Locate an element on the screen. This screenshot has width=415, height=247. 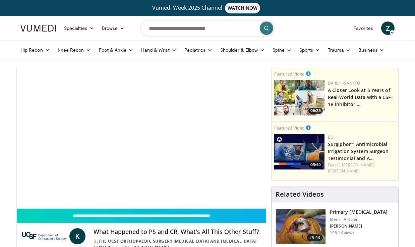
a: Hip Recon is located at coordinates (35, 50).